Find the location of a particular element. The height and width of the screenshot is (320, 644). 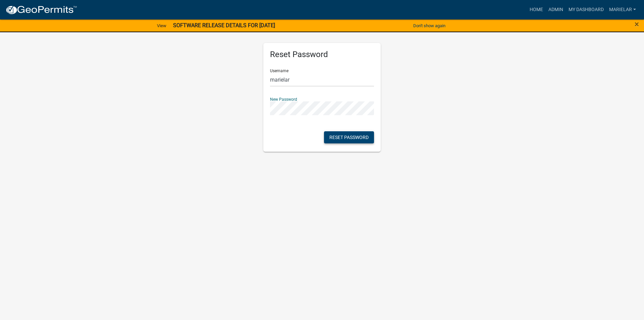

a: My Dashboard is located at coordinates (586, 10).